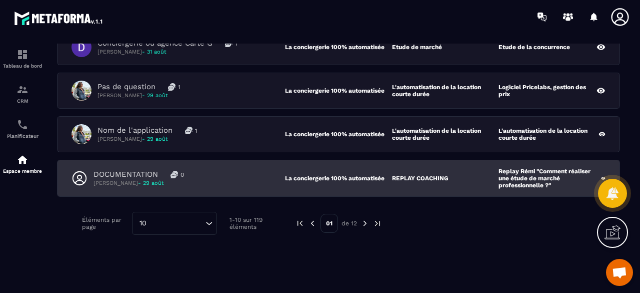 This screenshot has height=293, width=640. What do you see at coordinates (417, 47) in the screenshot?
I see `p: Etude de marché` at bounding box center [417, 47].